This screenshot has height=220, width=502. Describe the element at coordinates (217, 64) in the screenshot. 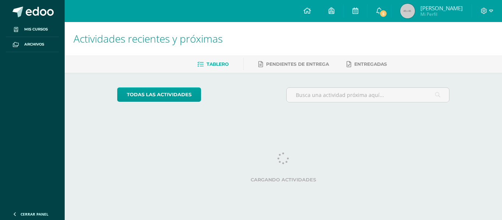

I see `span: Tablero` at that location.